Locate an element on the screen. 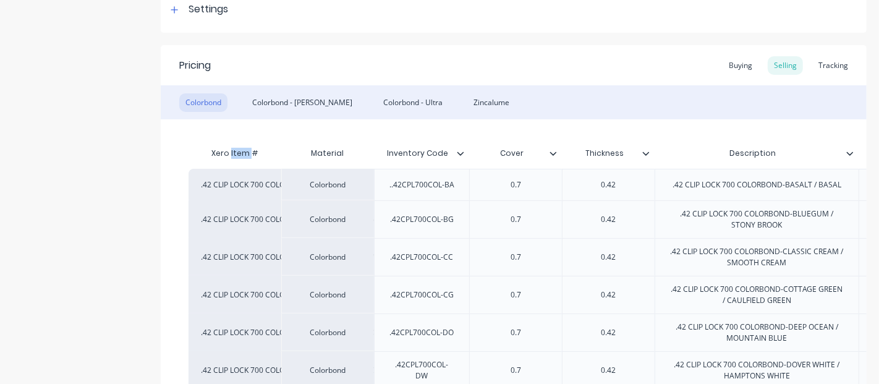 The width and height of the screenshot is (879, 384). div: .42 CLIP LOCK 700 COLORBOND-CLASSIC CREAM / SMOOTH CREAM is located at coordinates (757, 257).